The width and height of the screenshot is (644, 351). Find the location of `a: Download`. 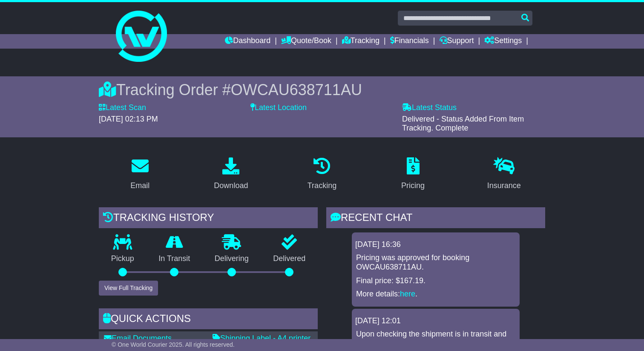

a: Download is located at coordinates (231, 174).